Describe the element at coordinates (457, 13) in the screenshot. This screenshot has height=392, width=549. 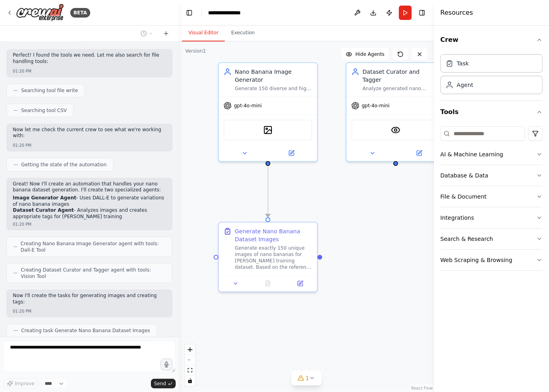
I see `h4: Resources` at that location.